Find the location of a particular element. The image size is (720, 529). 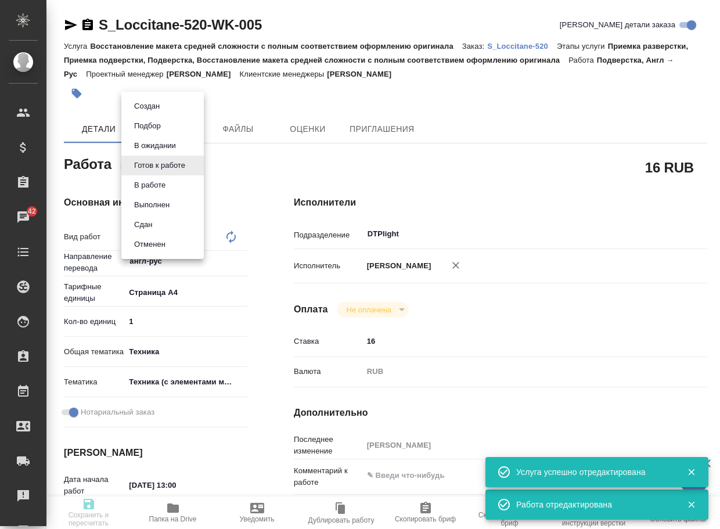

button: Выполнен is located at coordinates (151, 205).